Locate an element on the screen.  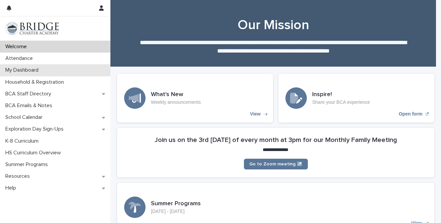
a: View is located at coordinates (195, 98).